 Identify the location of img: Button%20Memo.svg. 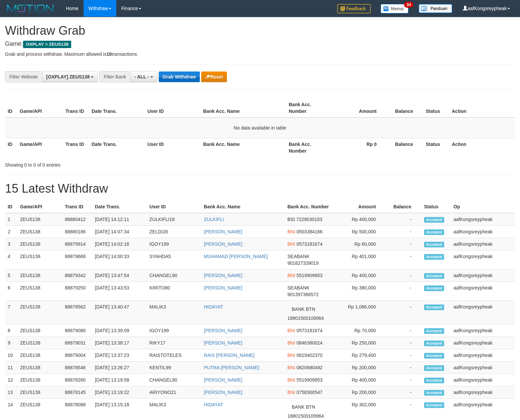
(395, 9).